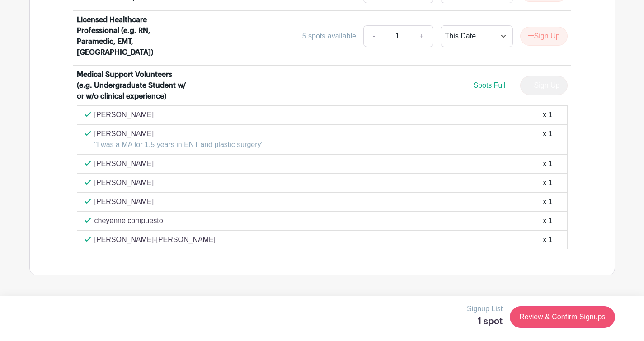 This screenshot has width=644, height=341. What do you see at coordinates (562, 317) in the screenshot?
I see `a: Review & Confirm Signups` at bounding box center [562, 317].